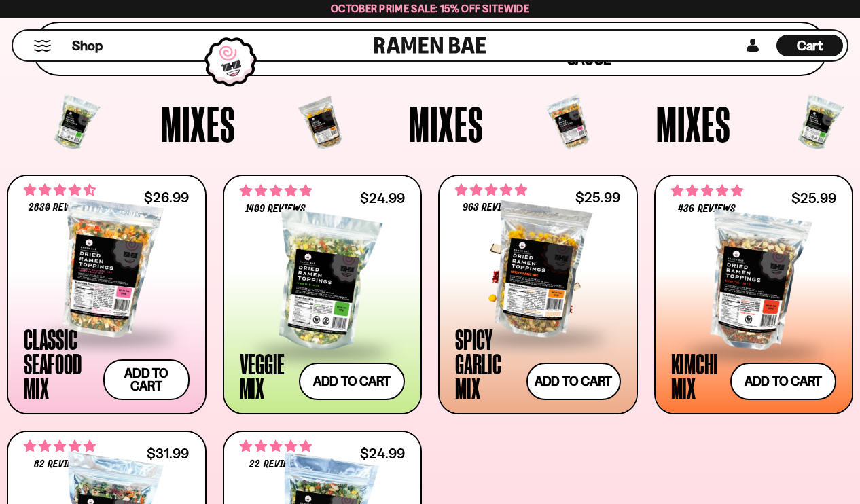  What do you see at coordinates (107, 294) in the screenshot?
I see `a: 4.68 stars 2830 reviews $26.99 Classic Seafood Mix Add to cart` at bounding box center [107, 294].